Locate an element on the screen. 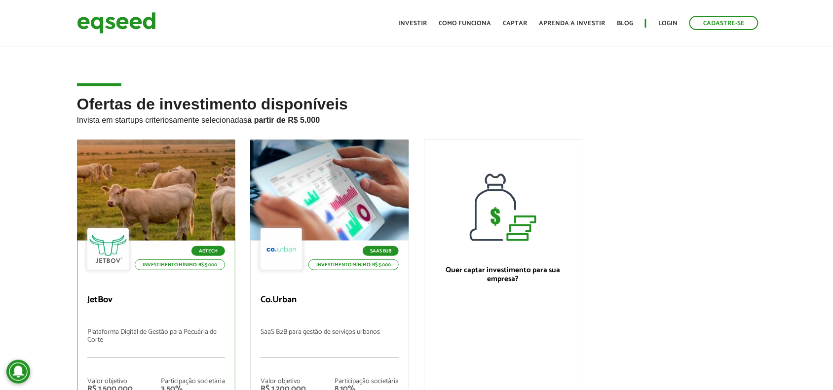  p: Quer captar investimento para sua empresa? is located at coordinates (503, 275).